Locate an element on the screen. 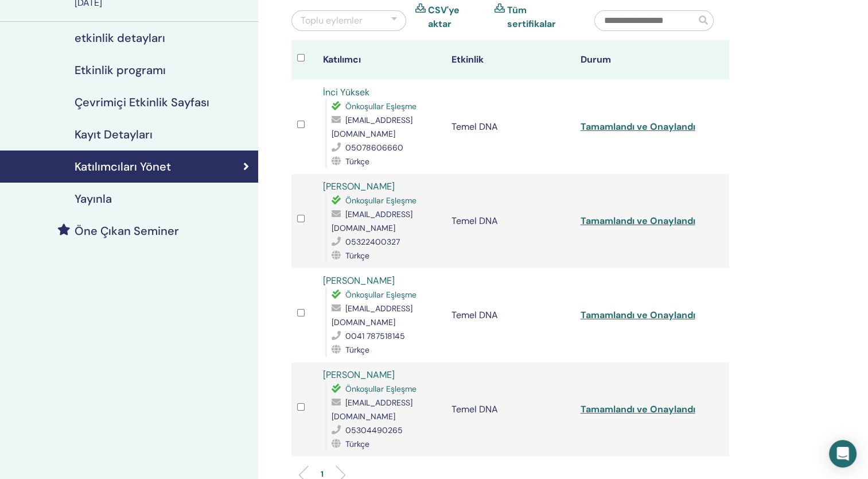 The image size is (868, 479). a: Tüm sertifikalar is located at coordinates (542, 17).